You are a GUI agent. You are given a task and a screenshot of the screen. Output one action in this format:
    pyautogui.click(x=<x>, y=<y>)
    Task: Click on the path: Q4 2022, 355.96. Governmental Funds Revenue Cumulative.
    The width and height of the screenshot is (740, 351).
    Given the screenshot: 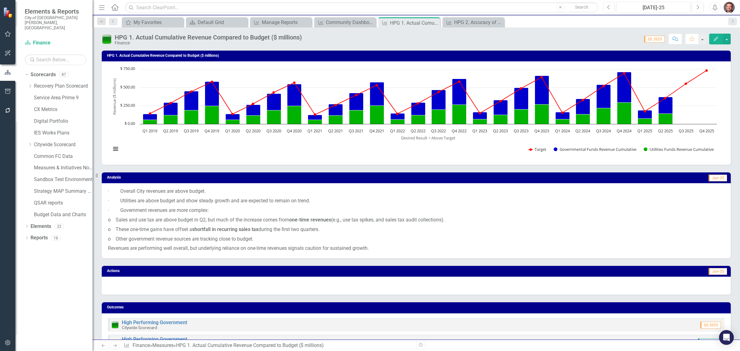 What is the action you would take?
    pyautogui.click(x=459, y=92)
    